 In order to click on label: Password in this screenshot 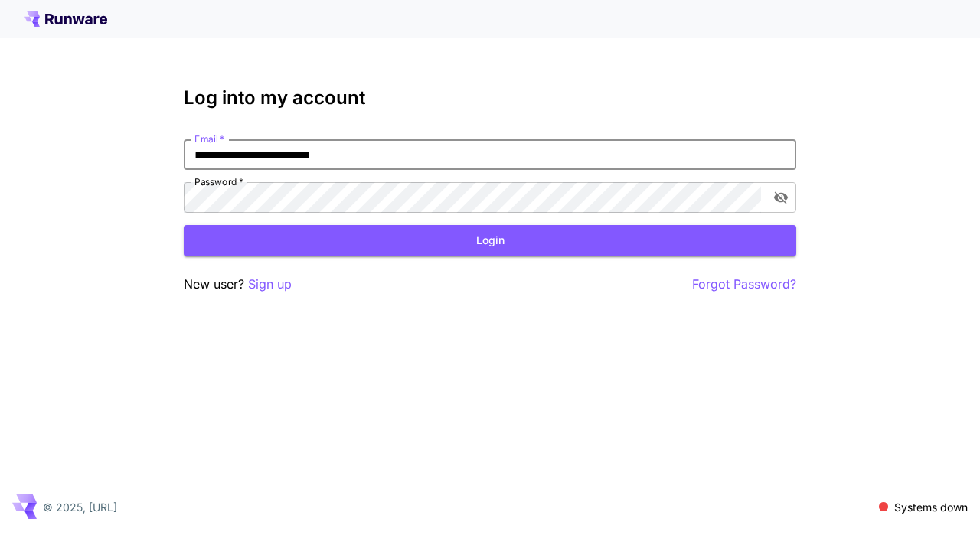, I will do `click(219, 181)`.